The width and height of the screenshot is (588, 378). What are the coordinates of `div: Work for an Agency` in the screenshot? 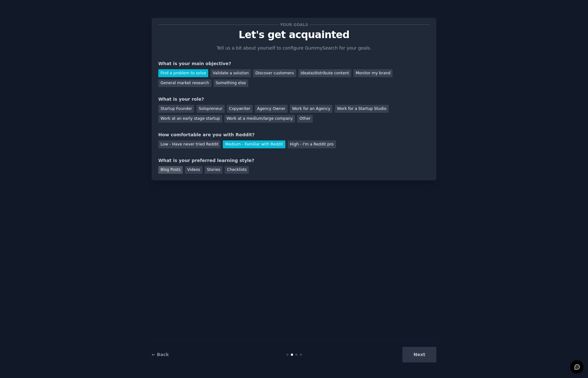 It's located at (311, 109).